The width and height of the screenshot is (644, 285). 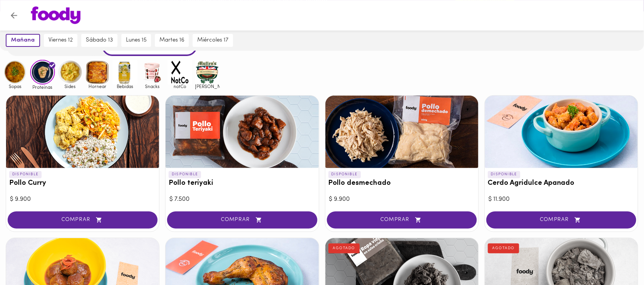 What do you see at coordinates (23, 40) in the screenshot?
I see `button: mañana` at bounding box center [23, 40].